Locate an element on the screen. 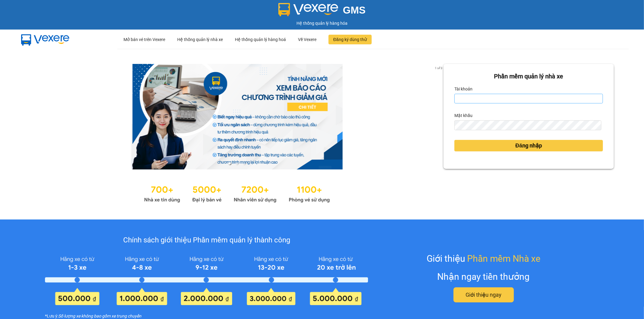 This screenshot has width=644, height=319. div: Mở bán vé trên Vexere is located at coordinates (144, 40).